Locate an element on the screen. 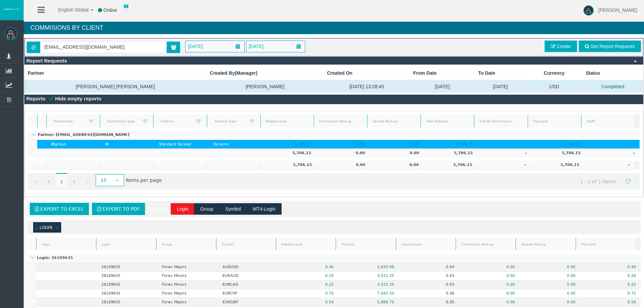 The height and width of the screenshot is (308, 644). p: Login: 26109635 is located at coordinates (51, 258).